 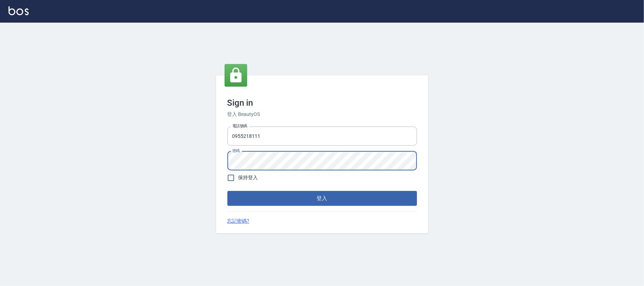 I want to click on button: 登入, so click(x=322, y=199).